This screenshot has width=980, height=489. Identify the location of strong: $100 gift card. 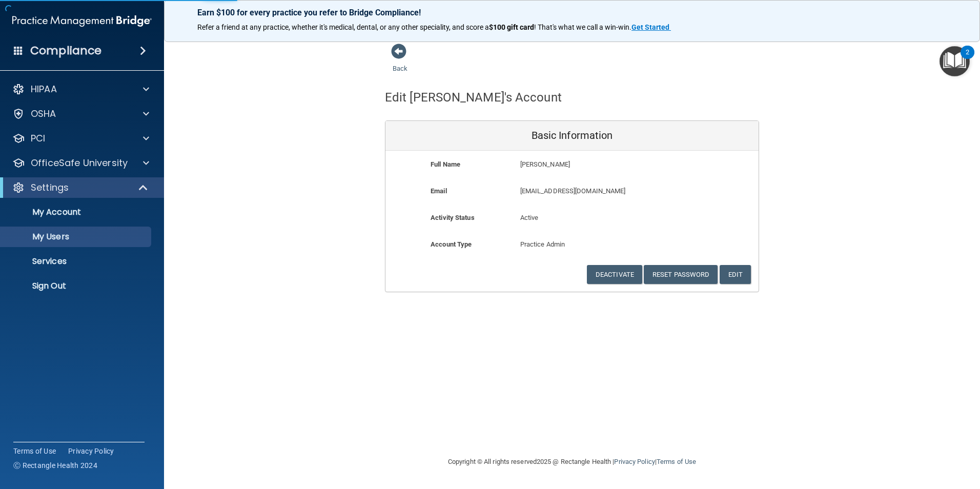
(511, 28).